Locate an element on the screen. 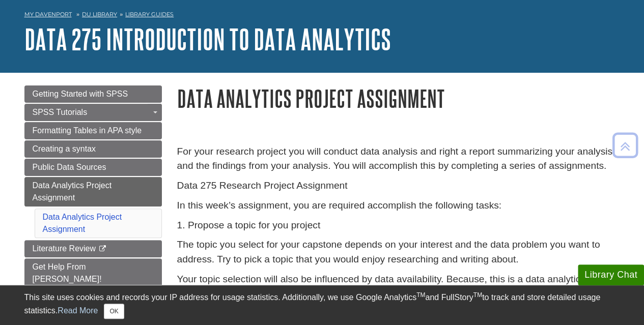 The width and height of the screenshot is (644, 325). p: For your research project you will conduct data analysis and right a report summarizing your anal... is located at coordinates (399, 159).